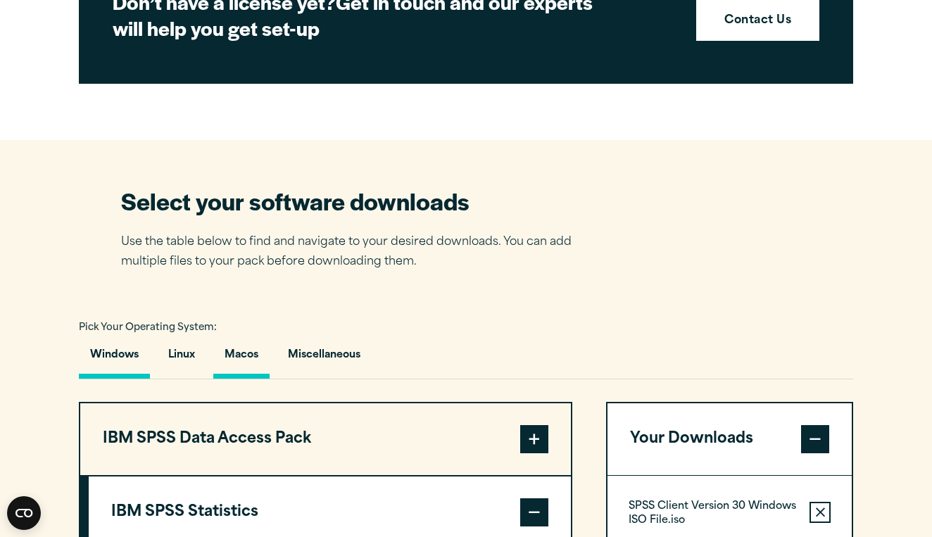 This screenshot has width=932, height=537. Describe the element at coordinates (114, 358) in the screenshot. I see `button: Windows` at that location.